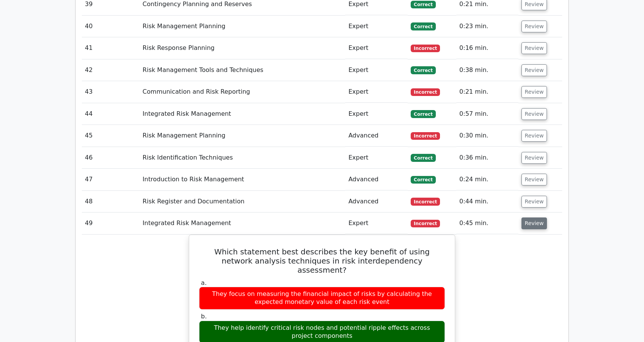 The height and width of the screenshot is (342, 644). Describe the element at coordinates (111, 92) in the screenshot. I see `td: 43` at that location.